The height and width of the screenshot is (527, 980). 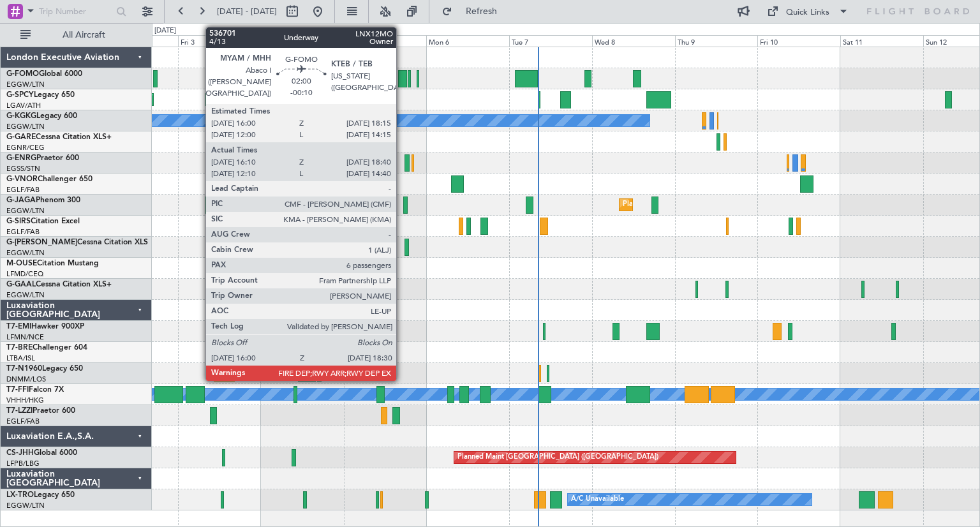 What do you see at coordinates (21, 137) in the screenshot?
I see `span: G-GARE` at bounding box center [21, 137].